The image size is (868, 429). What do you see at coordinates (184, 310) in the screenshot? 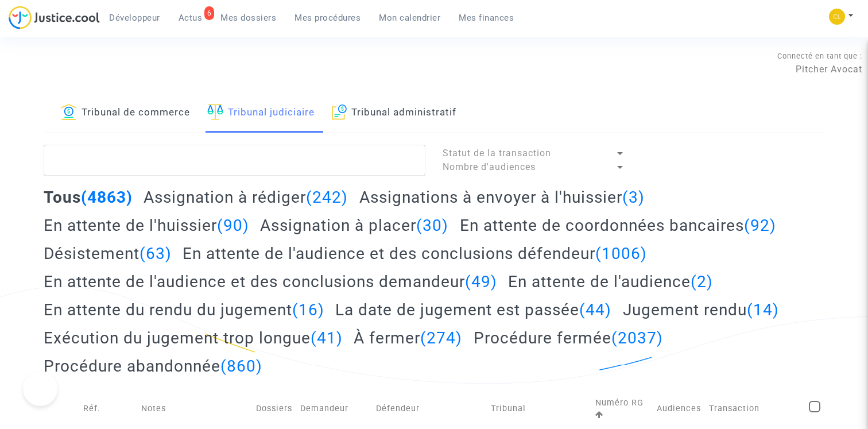
I see `h2: En attente du rendu du jugement` at bounding box center [184, 310].